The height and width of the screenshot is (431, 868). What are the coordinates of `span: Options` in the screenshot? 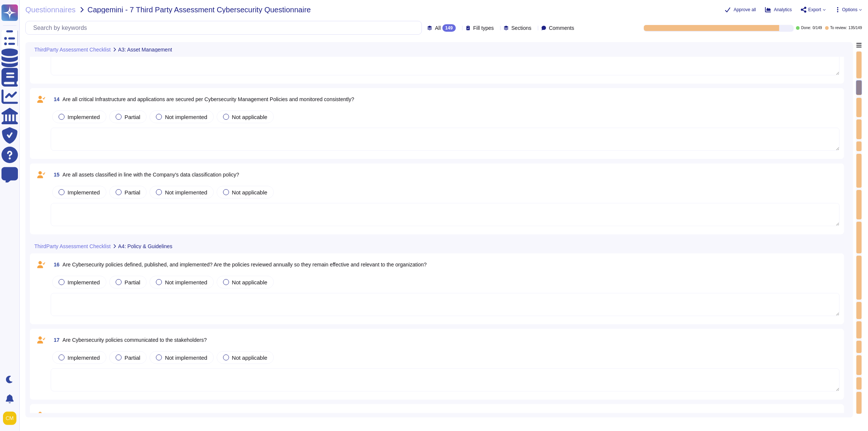 It's located at (850, 10).